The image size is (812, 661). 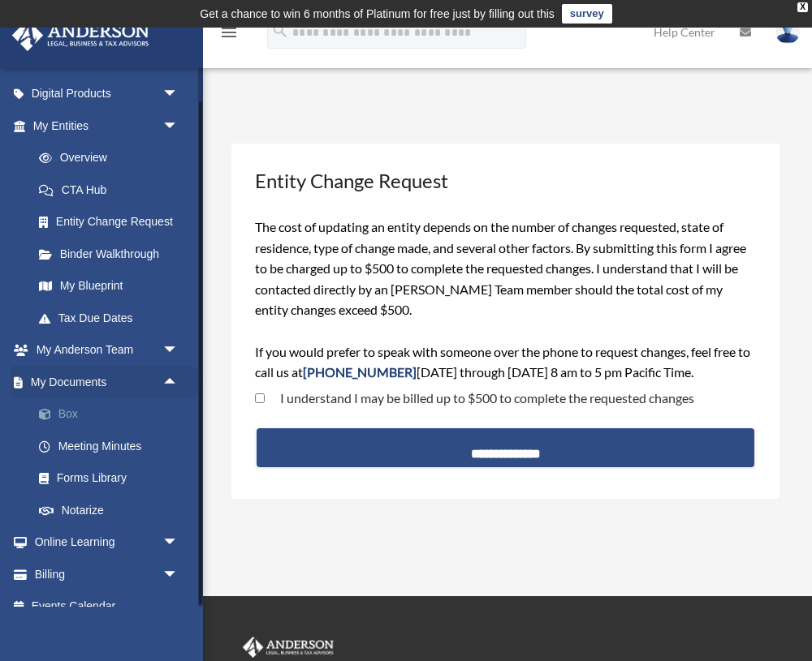 I want to click on span: arrow_drop_up, so click(x=178, y=382).